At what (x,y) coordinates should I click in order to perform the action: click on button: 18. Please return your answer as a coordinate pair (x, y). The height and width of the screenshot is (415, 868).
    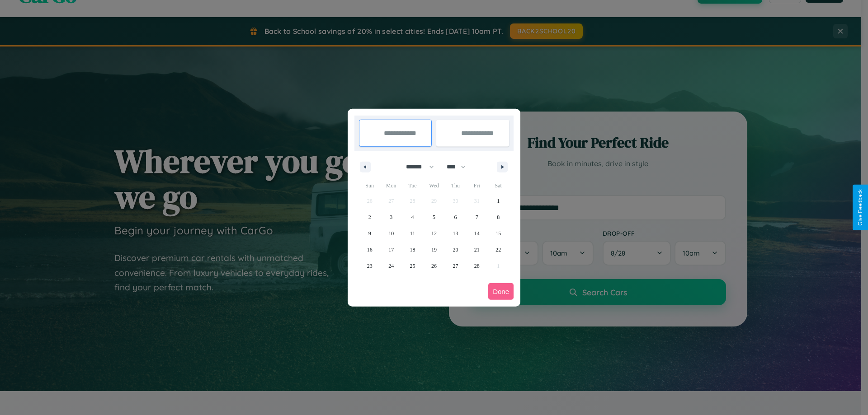
    Looking at the image, I should click on (412, 250).